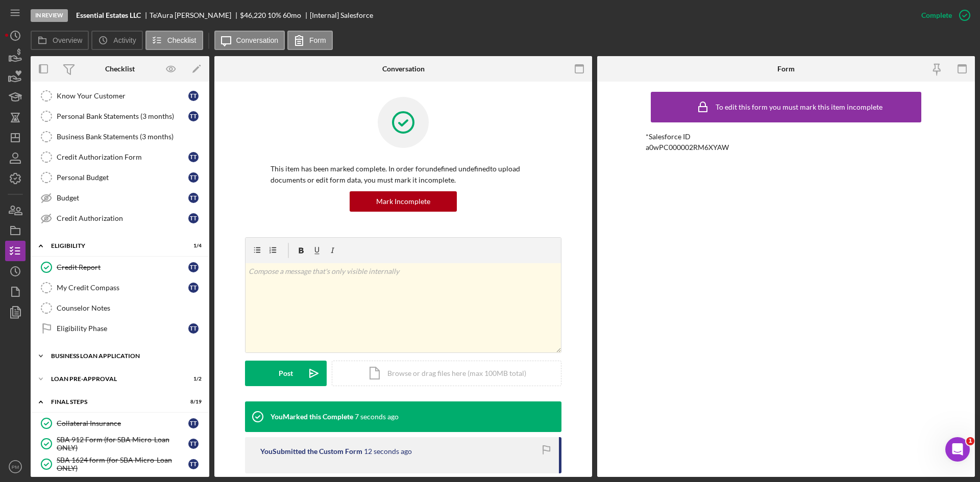 This screenshot has height=482, width=980. What do you see at coordinates (403, 174) in the screenshot?
I see `p: This item has been marked complete. In order for undefined undefined to upload documents or edit ...` at bounding box center [403, 174].